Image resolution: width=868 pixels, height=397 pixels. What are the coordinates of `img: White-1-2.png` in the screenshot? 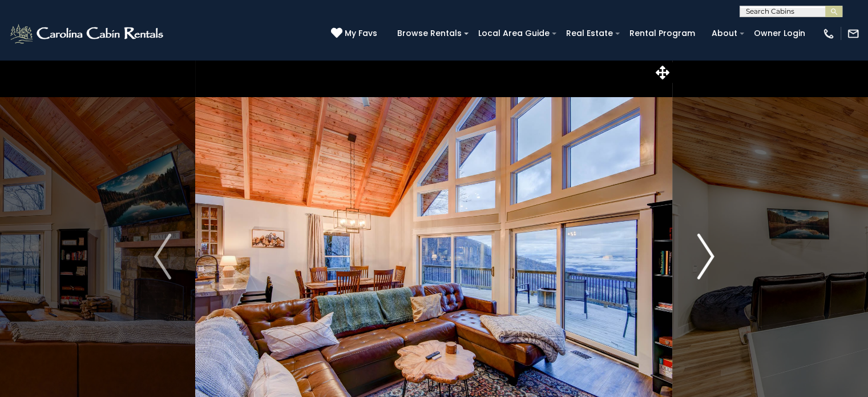 It's located at (87, 33).